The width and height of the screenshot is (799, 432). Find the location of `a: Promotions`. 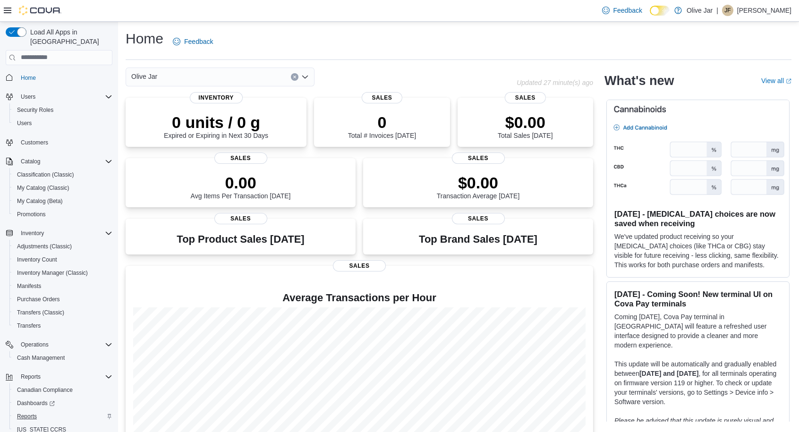

a: Promotions is located at coordinates (31, 214).